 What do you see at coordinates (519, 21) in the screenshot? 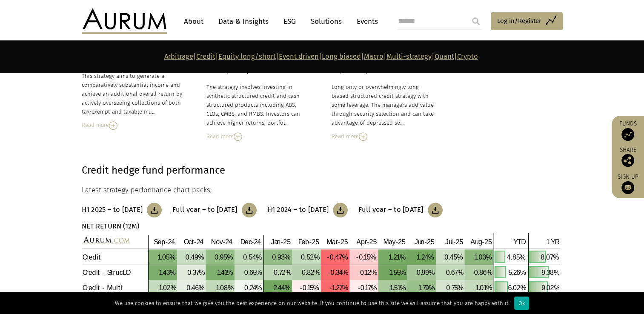
I see `span: Log in/Register` at bounding box center [519, 21].